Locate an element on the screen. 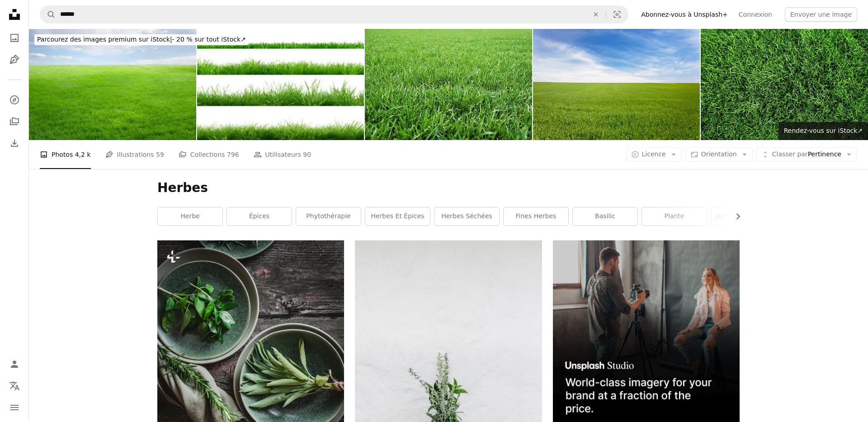  a: Connexion / S’inscrire is located at coordinates (14, 364).